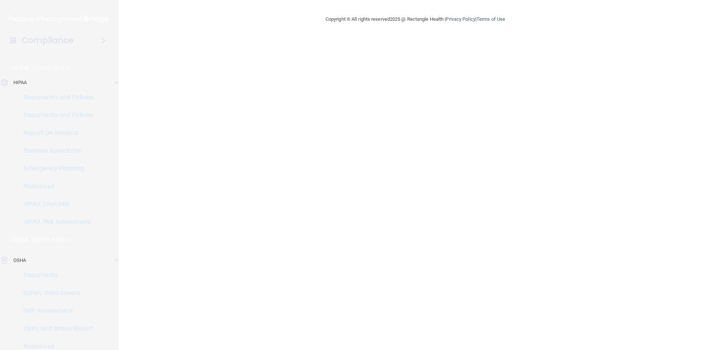 The height and width of the screenshot is (350, 712). I want to click on p: Self-Assessment, so click(55, 311).